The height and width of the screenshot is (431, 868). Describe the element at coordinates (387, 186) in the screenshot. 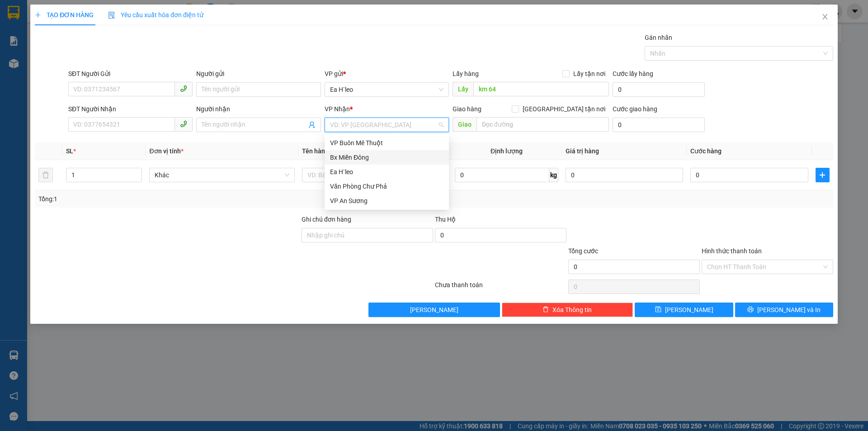

I see `div: Văn Phòng Chư Phả` at that location.